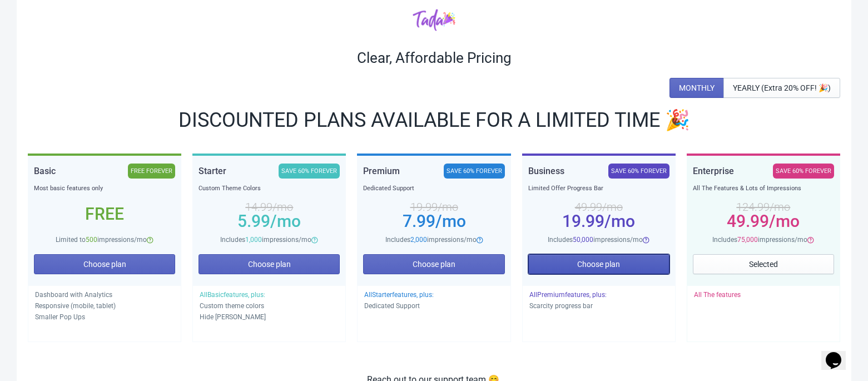  I want to click on span: 75,000, so click(748, 240).